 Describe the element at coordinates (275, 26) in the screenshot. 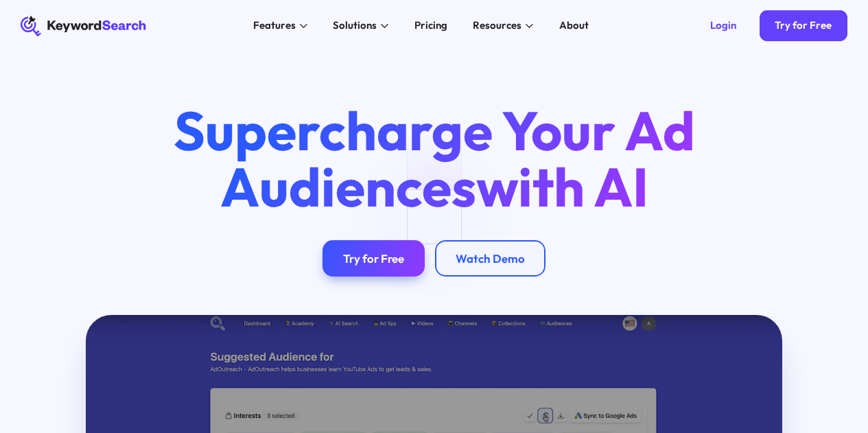

I see `div: Features` at that location.